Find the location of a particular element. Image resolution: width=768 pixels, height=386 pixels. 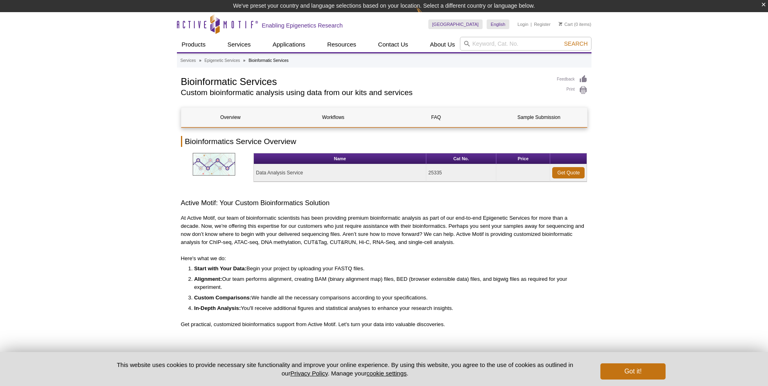

a: Privacy Policy is located at coordinates (309, 373).